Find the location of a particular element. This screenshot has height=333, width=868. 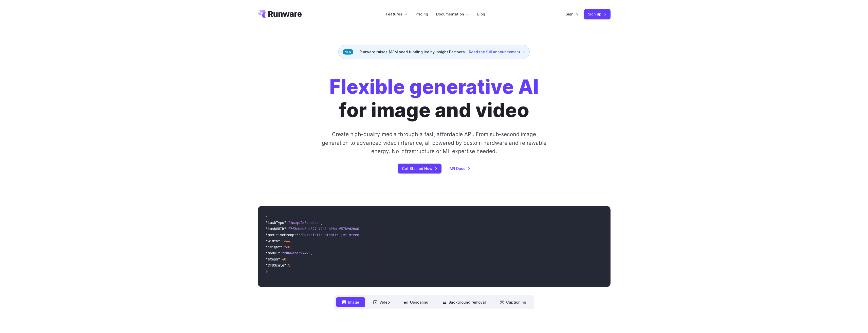

span: 40 is located at coordinates (284, 259).